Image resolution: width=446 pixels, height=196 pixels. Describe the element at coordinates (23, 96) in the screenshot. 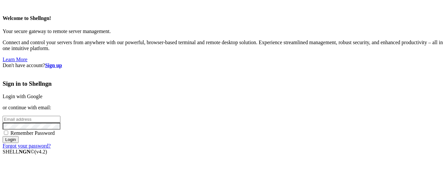

I see `a: Login with Google` at that location.